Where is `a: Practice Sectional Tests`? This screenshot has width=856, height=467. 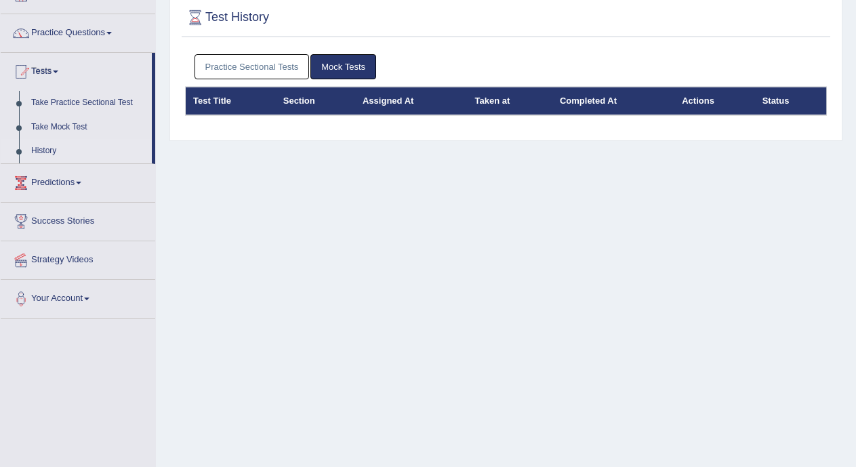
a: Practice Sectional Tests is located at coordinates (252, 66).